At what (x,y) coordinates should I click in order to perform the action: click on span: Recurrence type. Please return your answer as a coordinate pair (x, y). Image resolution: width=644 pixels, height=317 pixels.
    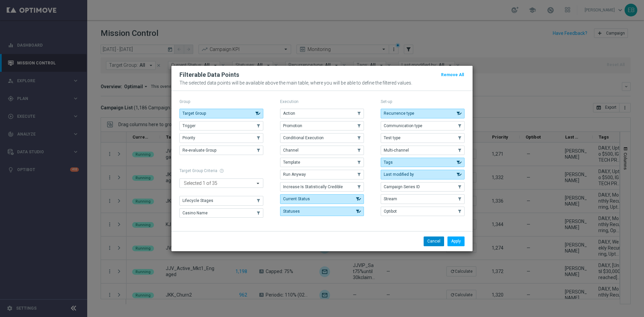
    Looking at the image, I should click on (399, 113).